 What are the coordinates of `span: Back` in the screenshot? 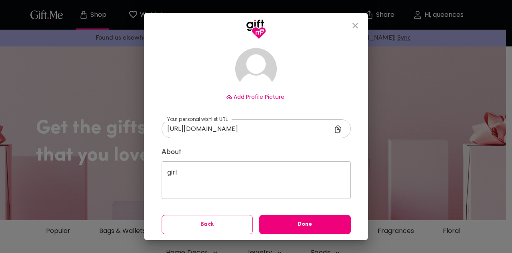 It's located at (207, 224).